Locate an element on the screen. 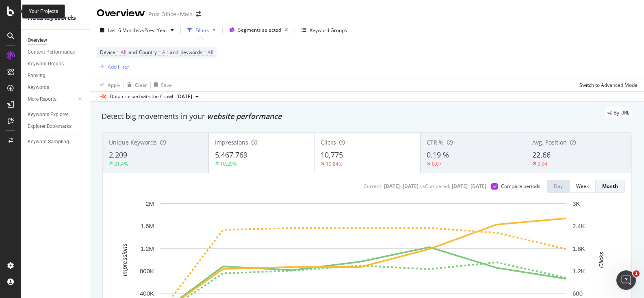 This screenshot has height=298, width=644. a: Keyword Groups is located at coordinates (56, 64).